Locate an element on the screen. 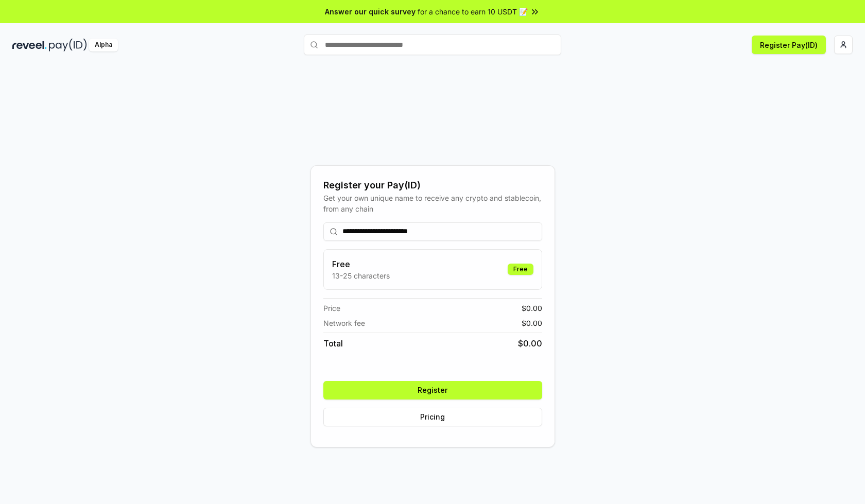 This screenshot has height=504, width=865. div: Register your Pay(ID) is located at coordinates (433, 185).